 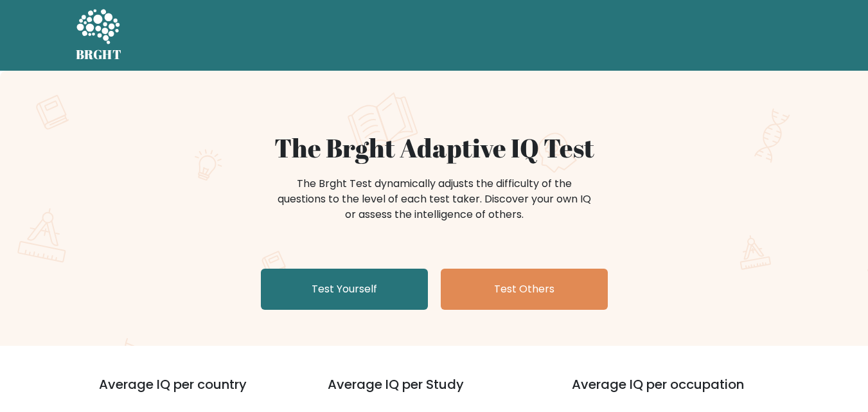 What do you see at coordinates (524, 289) in the screenshot?
I see `a: Test Others` at bounding box center [524, 289].